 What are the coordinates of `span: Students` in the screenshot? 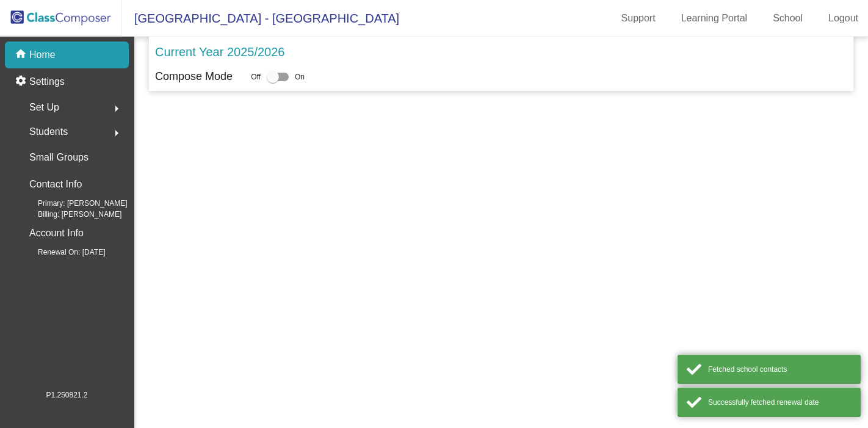 It's located at (49, 132).